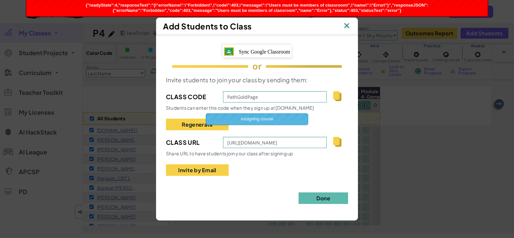 The image size is (514, 238). I want to click on img: IconClose.svg, so click(347, 26).